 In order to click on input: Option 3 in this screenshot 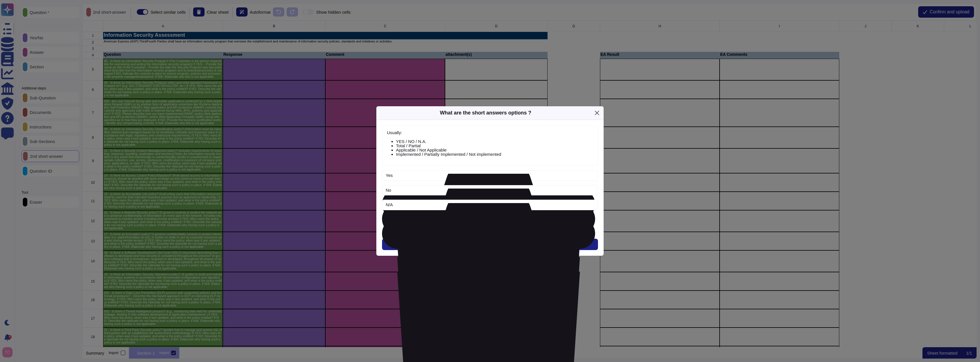, I will do `click(490, 205)`.